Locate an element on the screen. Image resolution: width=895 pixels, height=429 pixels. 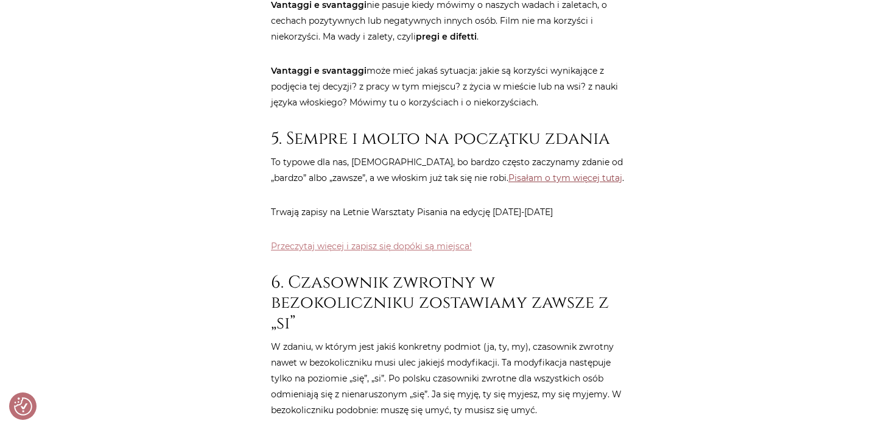
strong: pregi e difetti is located at coordinates (446, 37).